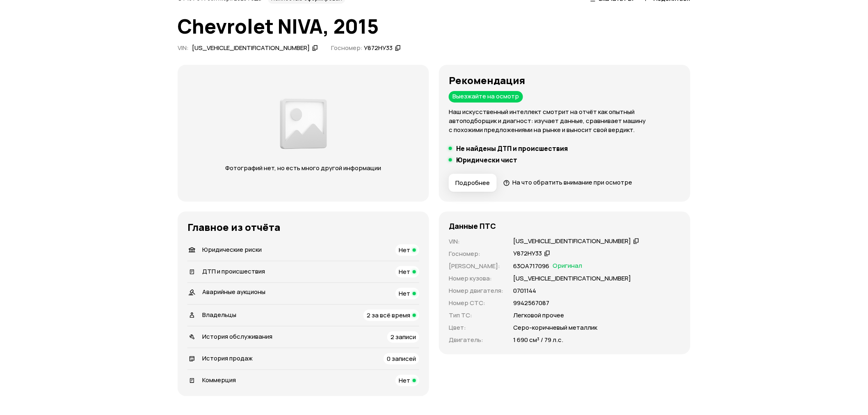  What do you see at coordinates (476, 242) in the screenshot?
I see `p: VIN :` at bounding box center [476, 242].